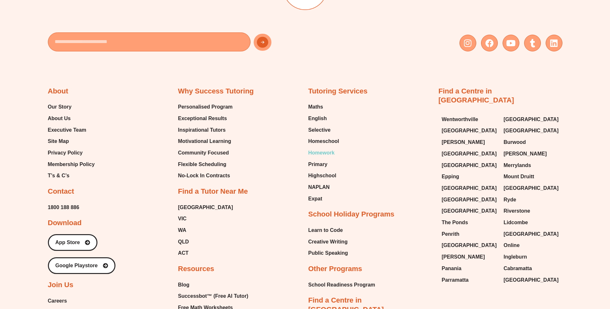 The image size is (610, 309). What do you see at coordinates (202, 130) in the screenshot?
I see `span: Inspirational Tutors` at bounding box center [202, 130].